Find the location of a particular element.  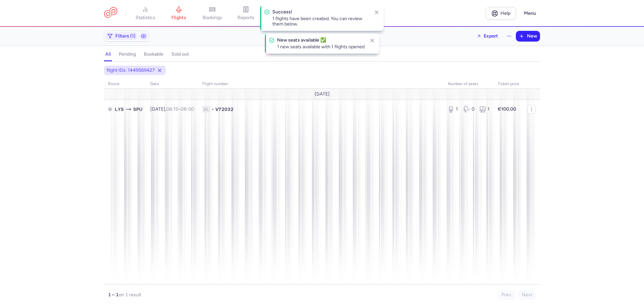

a: CitizenPlane red outlined logo is located at coordinates (110, 13).